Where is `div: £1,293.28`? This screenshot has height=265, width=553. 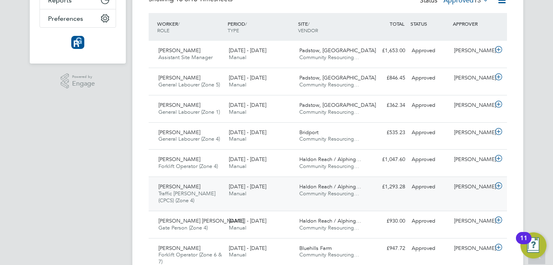
div: £1,293.28 is located at coordinates (387, 187).